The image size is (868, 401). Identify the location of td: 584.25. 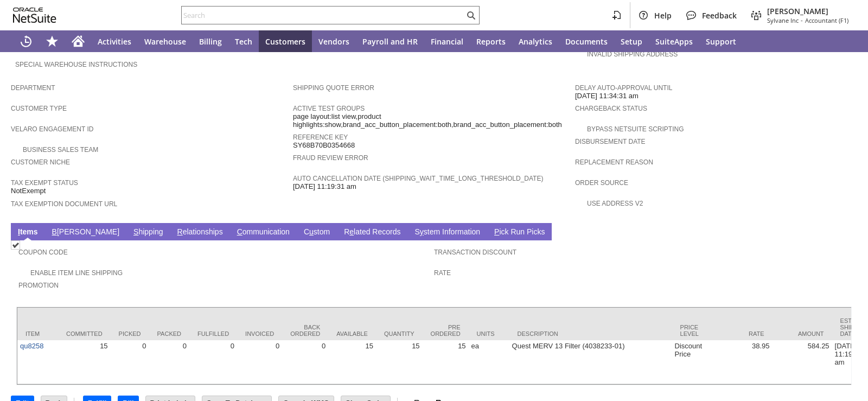
(802, 362).